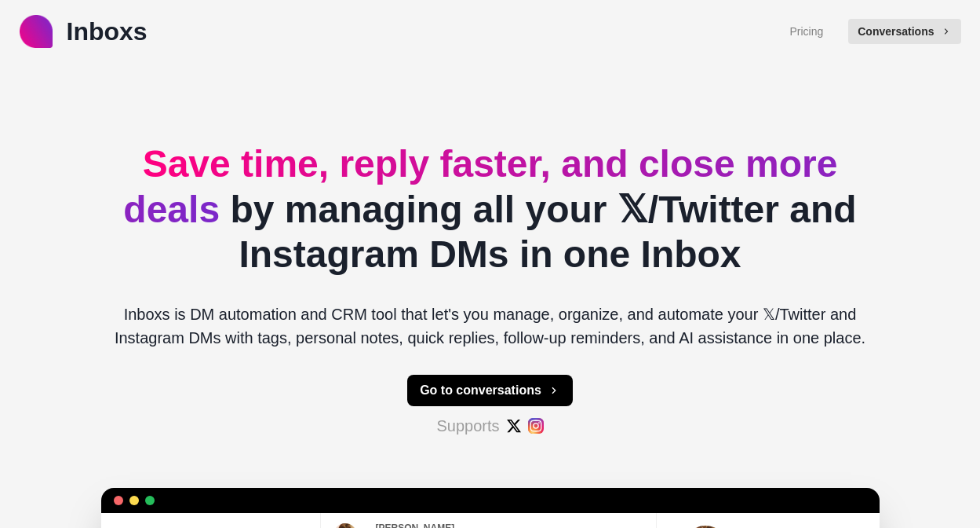  What do you see at coordinates (480, 186) in the screenshot?
I see `span: Save time, reply faster, and close more deals` at bounding box center [480, 186].